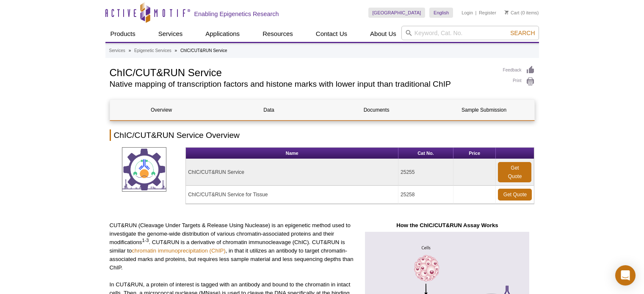  What do you see at coordinates (470, 33) in the screenshot?
I see `input: Keyword, Cat. No.` at bounding box center [470, 33].